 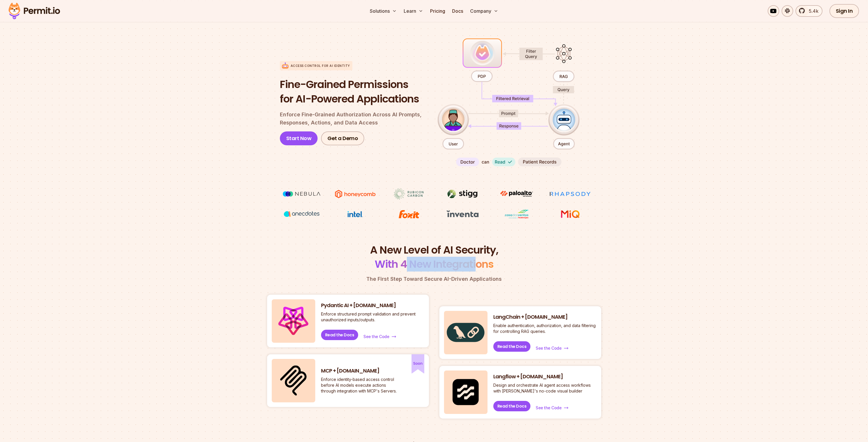 I want to click on h1: Fine-Grained Permissions for AI-Powered Applications, so click(x=354, y=92).